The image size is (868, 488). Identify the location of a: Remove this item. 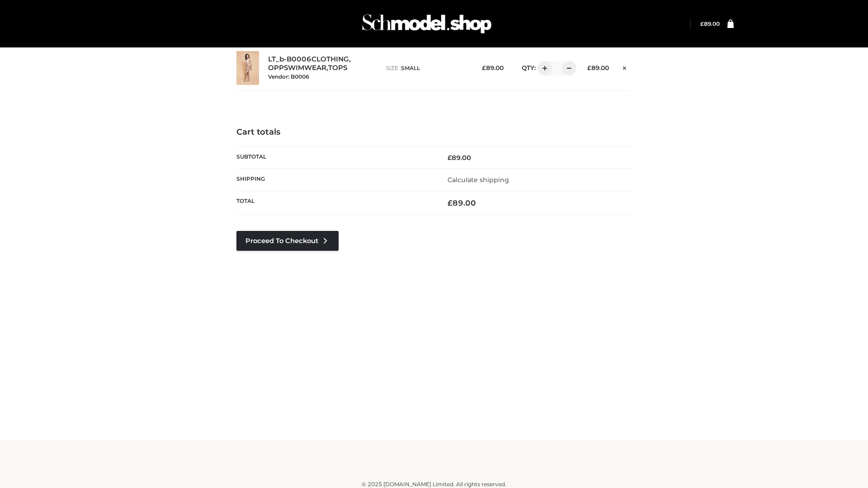
(625, 67).